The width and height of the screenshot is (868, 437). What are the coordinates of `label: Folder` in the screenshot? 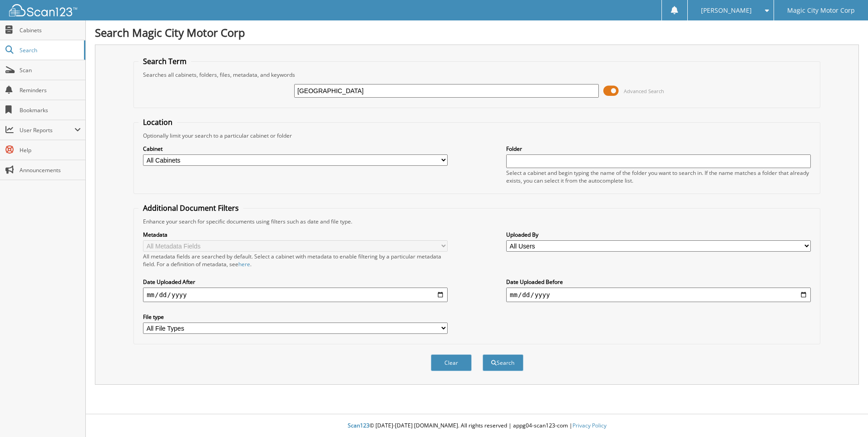 It's located at (658, 148).